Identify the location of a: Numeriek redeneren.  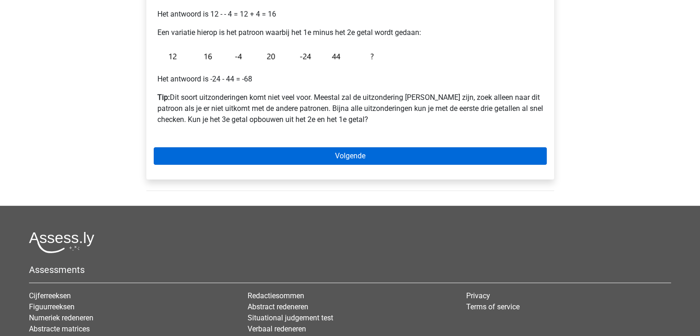
(61, 318).